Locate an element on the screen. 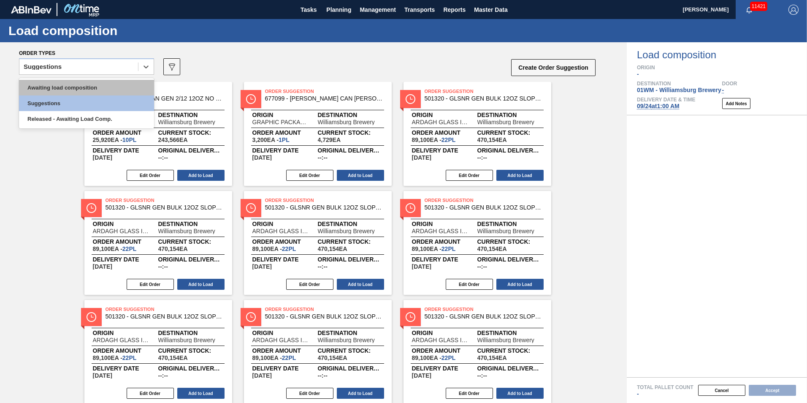 The height and width of the screenshot is (403, 807). span: 09/24 at 1:00 AM is located at coordinates (658, 106).